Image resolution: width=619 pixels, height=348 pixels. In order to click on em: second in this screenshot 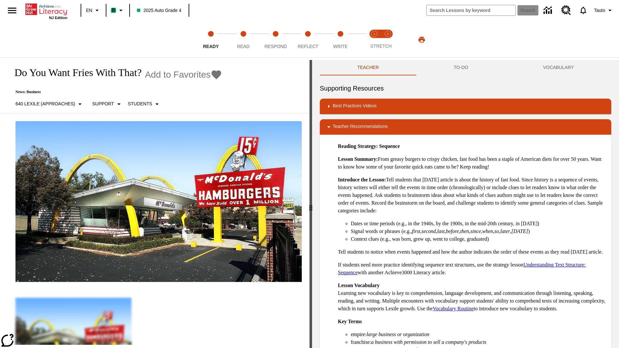, I will do `click(429, 231)`.